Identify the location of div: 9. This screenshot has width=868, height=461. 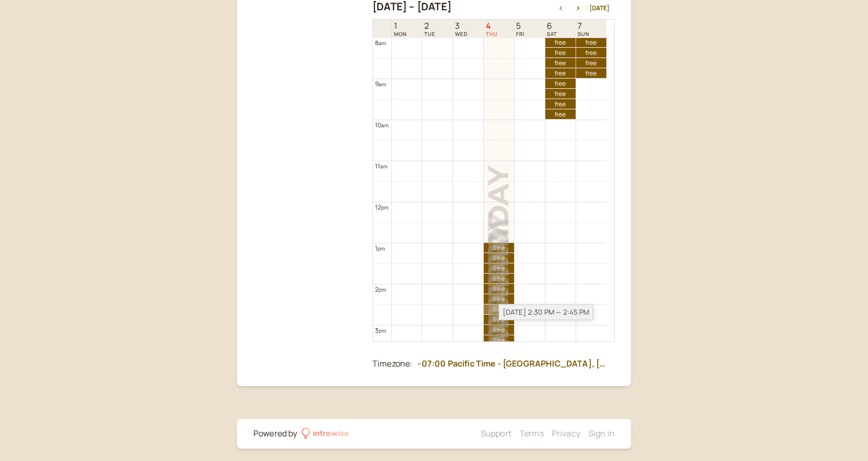
(381, 84).